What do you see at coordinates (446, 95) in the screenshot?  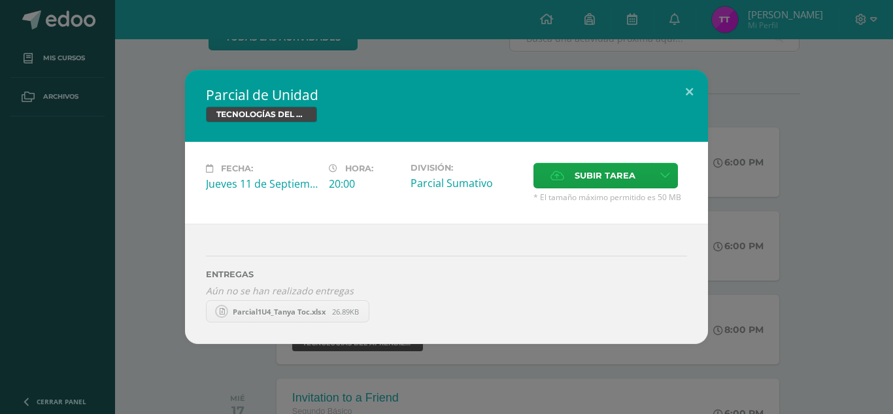 I see `h2: Parcial de Unidad` at bounding box center [446, 95].